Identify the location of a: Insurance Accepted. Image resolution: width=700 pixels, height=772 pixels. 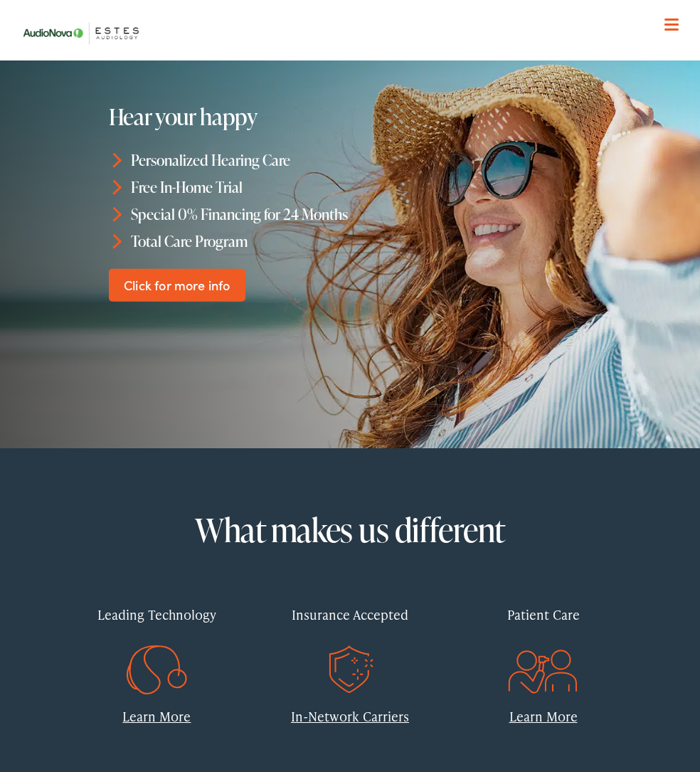
(350, 636).